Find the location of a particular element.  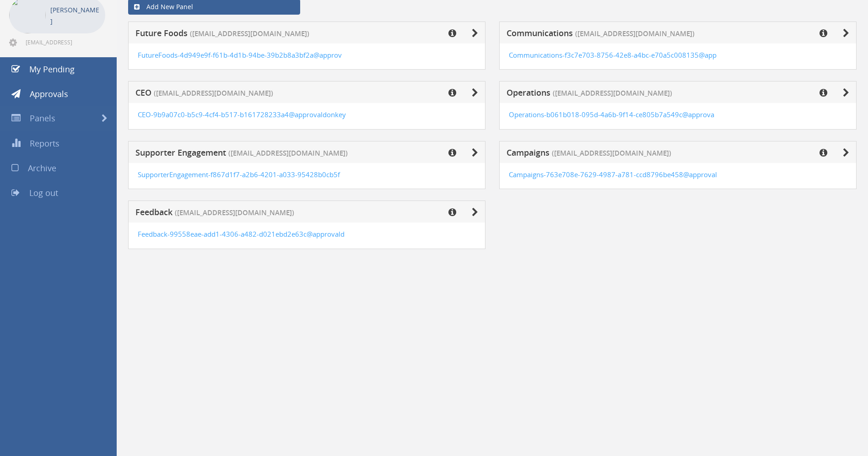

a: FutureFoods-4d949e9f-f61b-4d1b-94be-39b2b8a3bf2a@approv is located at coordinates (239, 55).